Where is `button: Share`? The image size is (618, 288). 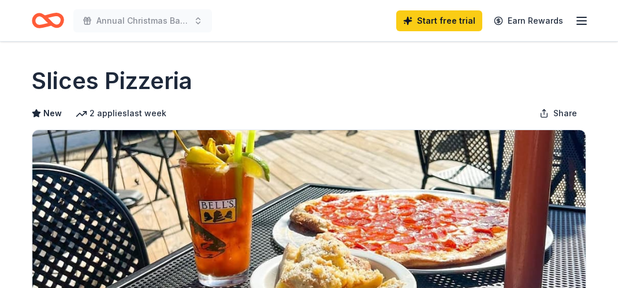
button: Share is located at coordinates (558, 113).